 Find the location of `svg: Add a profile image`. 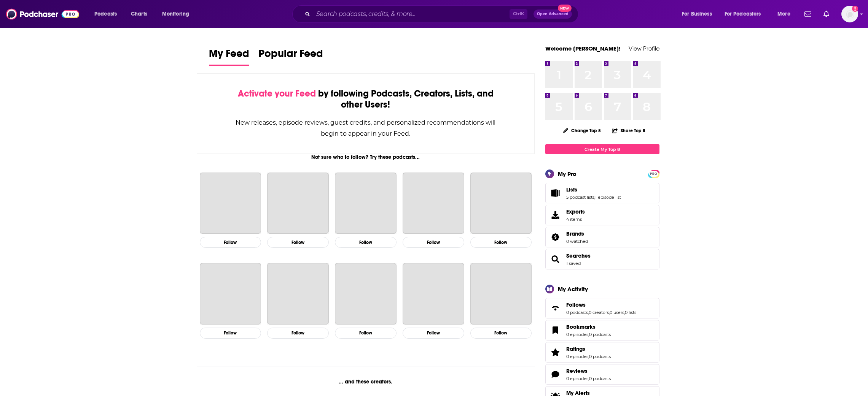

svg: Add a profile image is located at coordinates (856, 9).